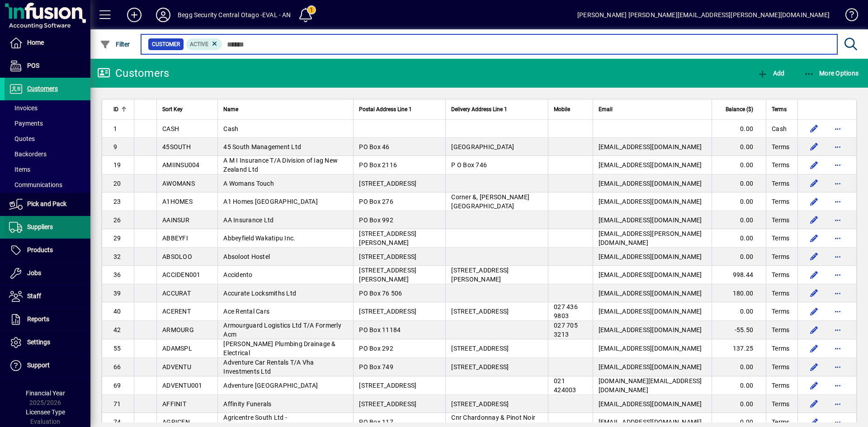  What do you see at coordinates (47, 366) in the screenshot?
I see `a: Support` at bounding box center [47, 366].